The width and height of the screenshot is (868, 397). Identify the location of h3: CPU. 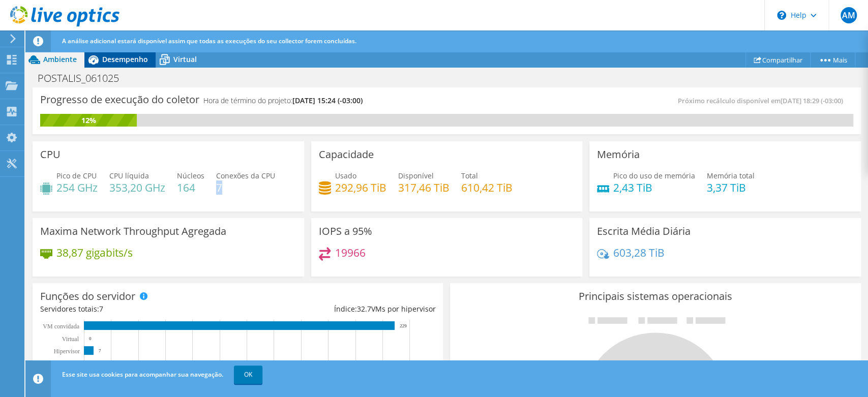
(50, 155).